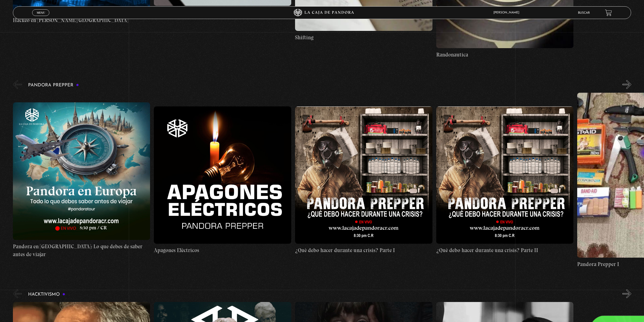 The height and width of the screenshot is (322, 644). What do you see at coordinates (41, 17) in the screenshot?
I see `span: Cerrar` at bounding box center [41, 17].